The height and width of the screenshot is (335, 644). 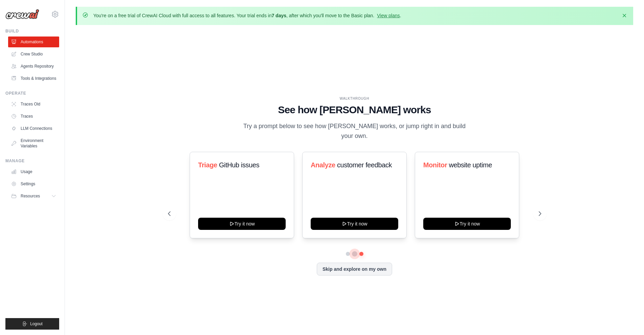 I want to click on a: Settings, so click(x=33, y=184).